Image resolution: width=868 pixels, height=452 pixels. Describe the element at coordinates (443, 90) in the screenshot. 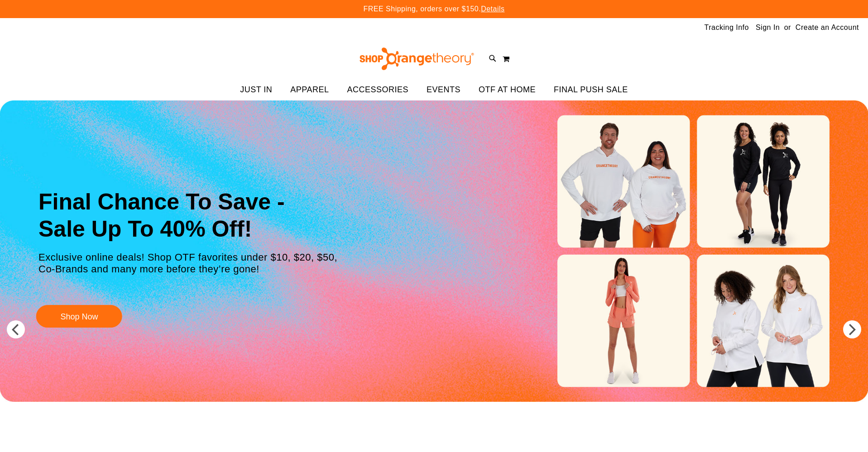

I see `span: EVENTS` at that location.